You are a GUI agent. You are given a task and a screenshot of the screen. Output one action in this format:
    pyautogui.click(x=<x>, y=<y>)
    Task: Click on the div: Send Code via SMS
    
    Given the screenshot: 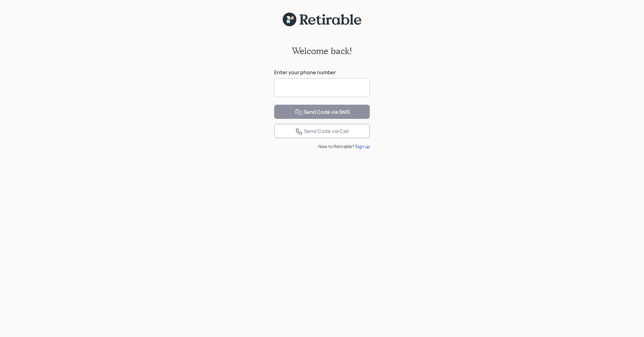 What is the action you would take?
    pyautogui.click(x=322, y=112)
    